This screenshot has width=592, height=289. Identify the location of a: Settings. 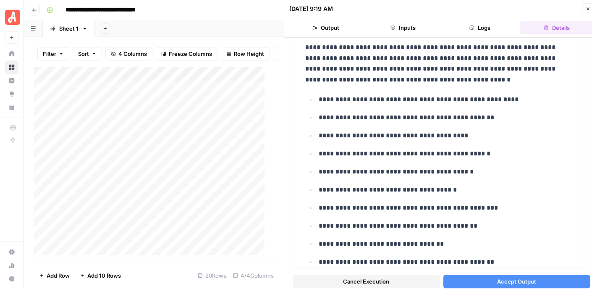
(12, 252).